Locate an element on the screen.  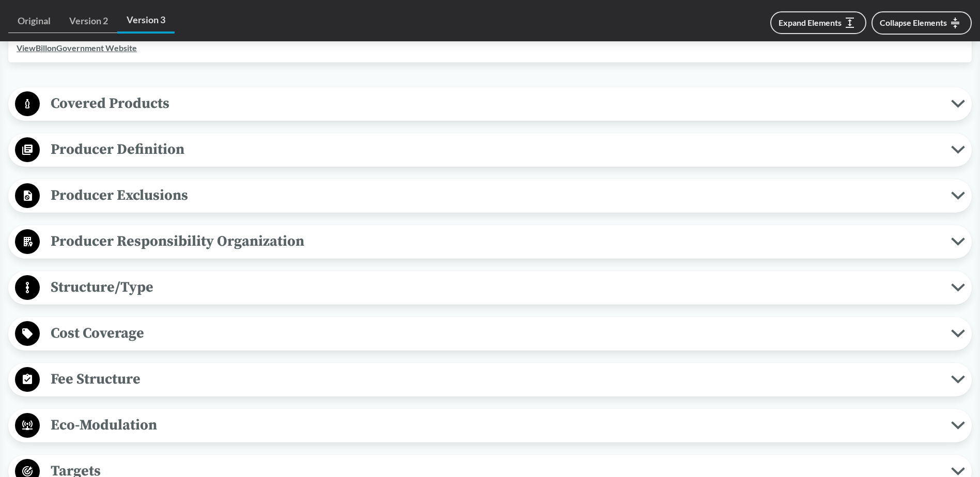
button: Structure/Type is located at coordinates (490, 288).